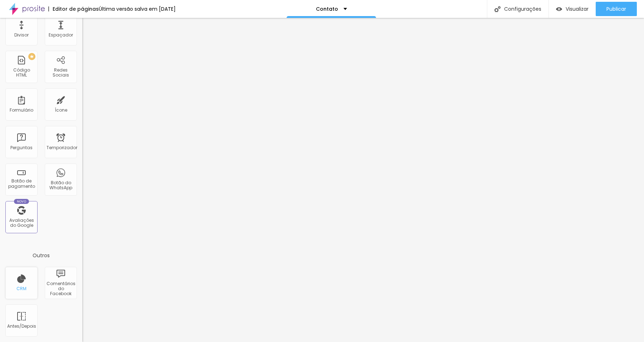 The image size is (644, 342). I want to click on font: Avaliações do Google, so click(21, 223).